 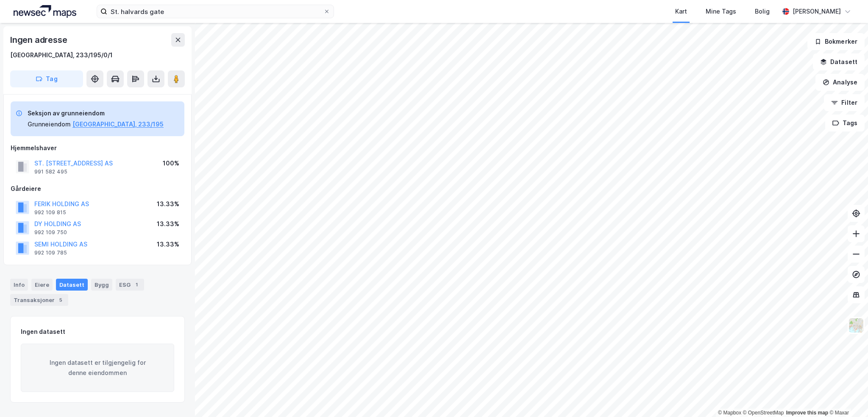 I want to click on div: Ingen datasett er tilgjengelig for denne eiendommen, so click(x=98, y=367).